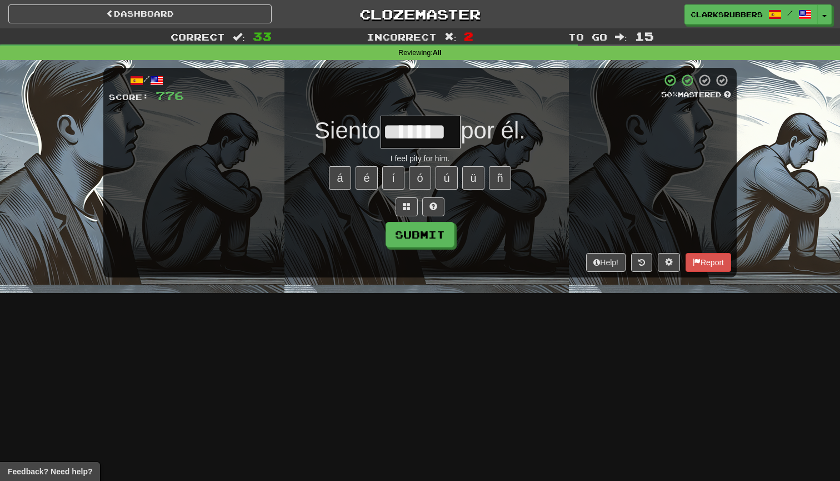  I want to click on span: 2, so click(468, 36).